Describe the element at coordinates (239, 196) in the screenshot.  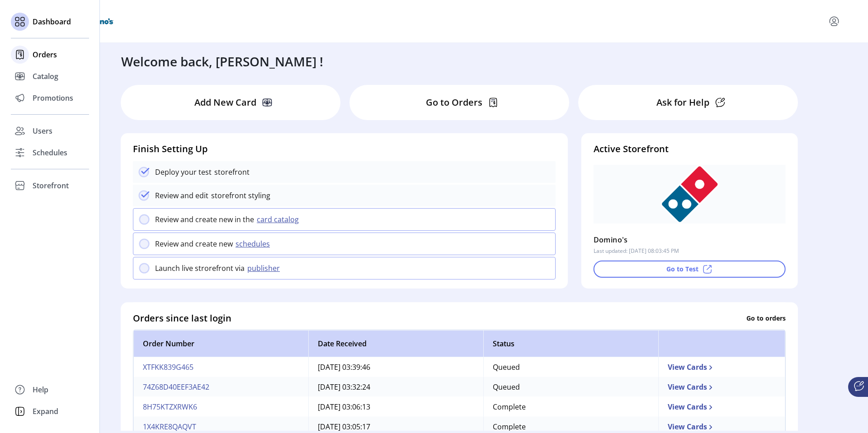
I see `p: storefront styling` at that location.